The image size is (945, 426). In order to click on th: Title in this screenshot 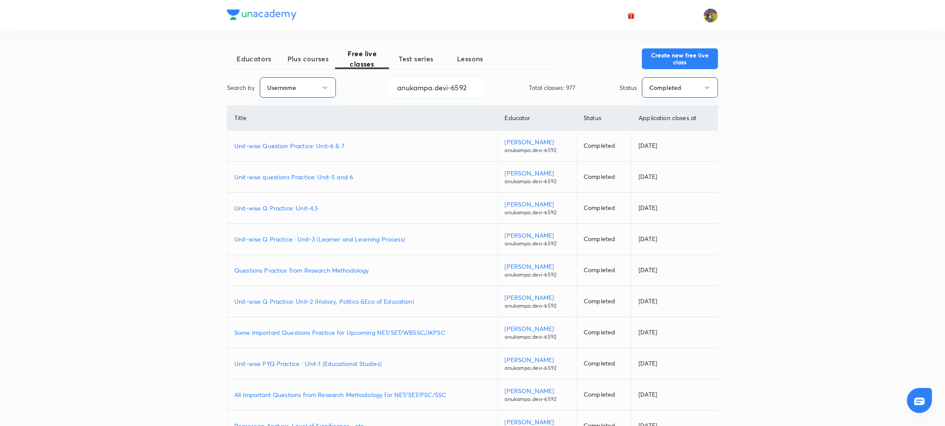, I will do `click(362, 118)`.